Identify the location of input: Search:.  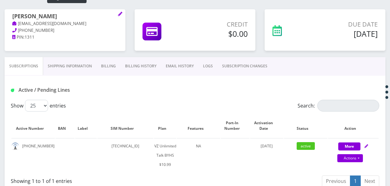
(348, 105).